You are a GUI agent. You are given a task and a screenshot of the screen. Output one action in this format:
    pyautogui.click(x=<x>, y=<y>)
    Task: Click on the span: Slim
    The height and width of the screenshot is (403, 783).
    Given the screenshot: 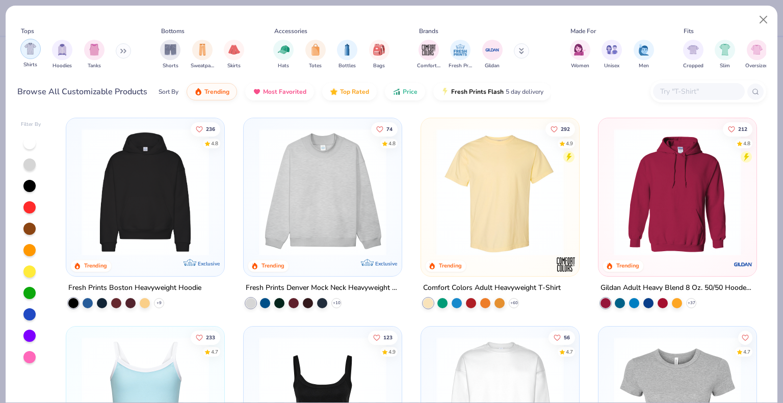 What is the action you would take?
    pyautogui.click(x=725, y=66)
    